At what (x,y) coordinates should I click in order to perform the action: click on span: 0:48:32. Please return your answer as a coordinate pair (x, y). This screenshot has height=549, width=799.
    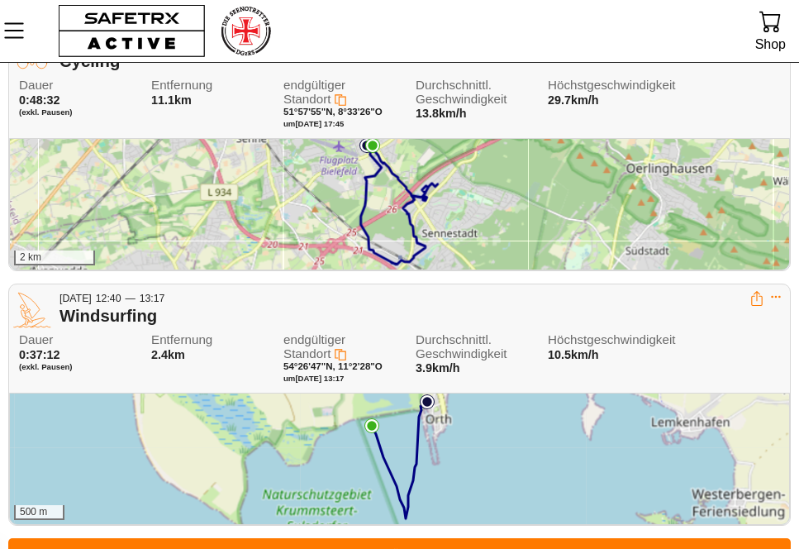
    Looking at the image, I should click on (40, 100).